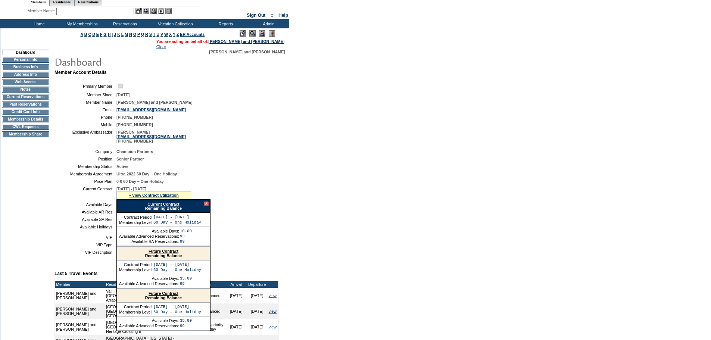  I want to click on a: E, so click(97, 34).